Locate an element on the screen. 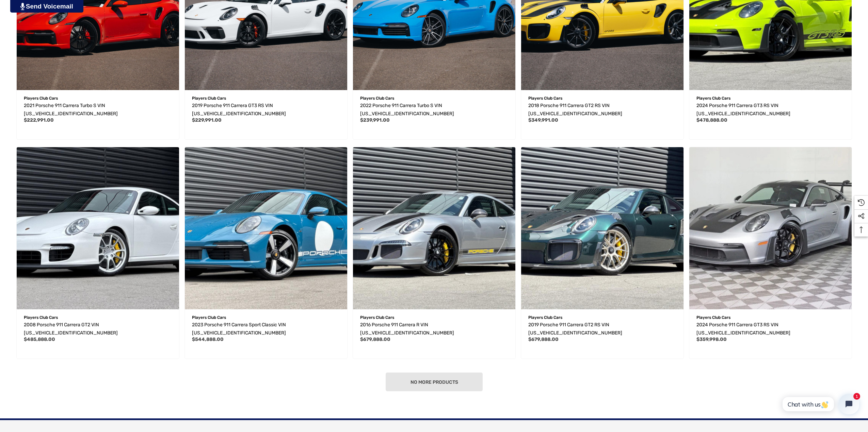  img: 2023 Porsche 911 Carrera Sport Classic VIN WP0AG2A95PS252110 is located at coordinates (266, 229).